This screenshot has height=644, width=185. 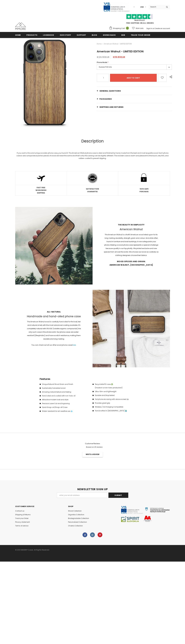 I want to click on li: Amazing natural texture and feeling, so click(x=65, y=392).